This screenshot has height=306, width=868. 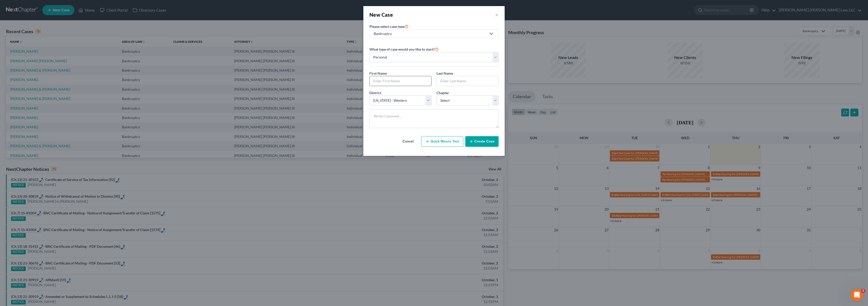 What do you see at coordinates (443, 92) in the screenshot?
I see `span: Chapter` at bounding box center [443, 92].